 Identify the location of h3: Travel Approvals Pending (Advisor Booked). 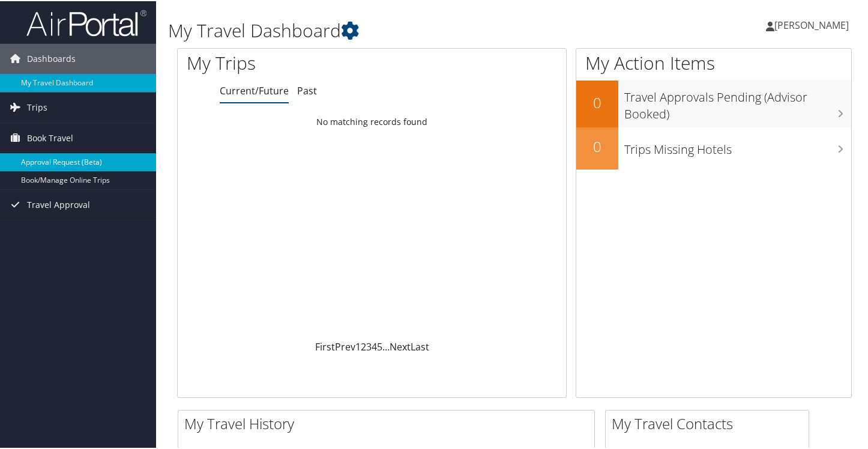
(738, 101).